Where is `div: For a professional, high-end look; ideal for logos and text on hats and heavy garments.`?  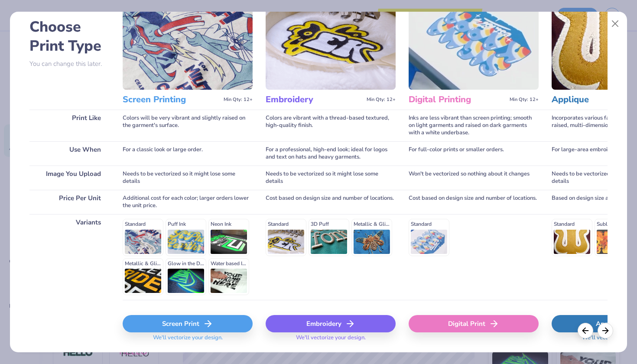 div: For a professional, high-end look; ideal for logos and text on hats and heavy garments. is located at coordinates (331, 153).